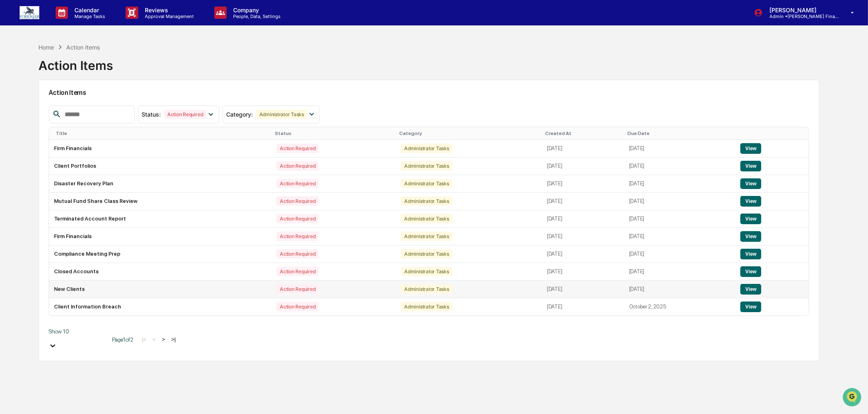 The width and height of the screenshot is (868, 414). Describe the element at coordinates (583, 133) in the screenshot. I see `div: Created At` at that location.